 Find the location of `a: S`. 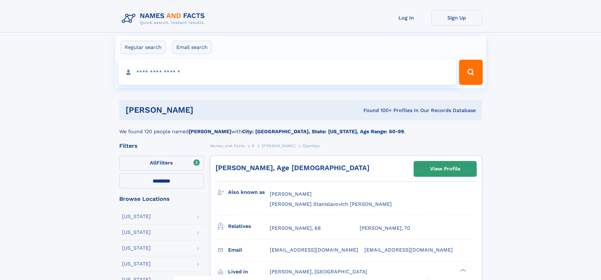

a: S is located at coordinates (253, 145).